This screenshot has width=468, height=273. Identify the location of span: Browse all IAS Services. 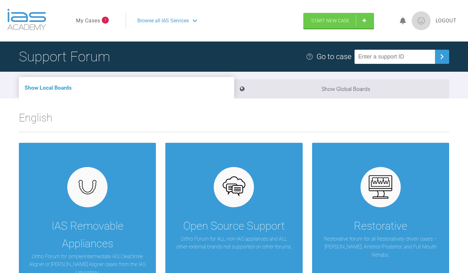
(163, 21).